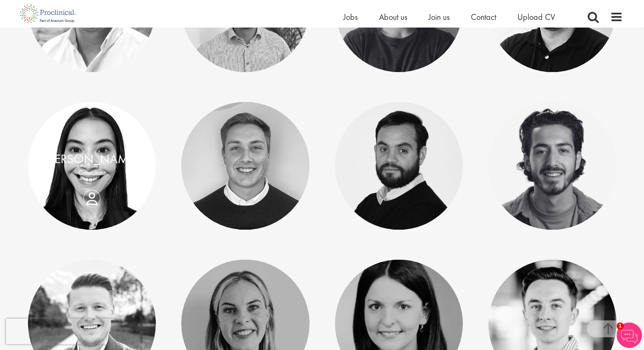 This screenshot has width=644, height=350. I want to click on a: Upload CV, so click(536, 17).